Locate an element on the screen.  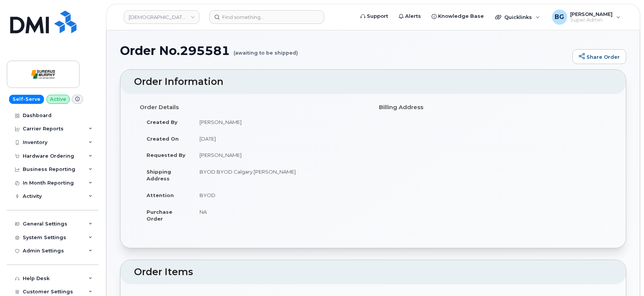
strong: Purchase Order is located at coordinates (160, 215).